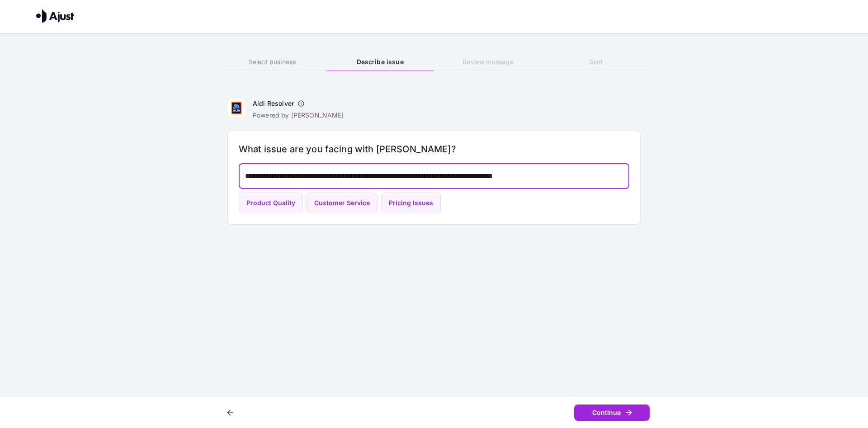 Image resolution: width=868 pixels, height=428 pixels. What do you see at coordinates (272, 62) in the screenshot?
I see `h6: Select business` at bounding box center [272, 62].